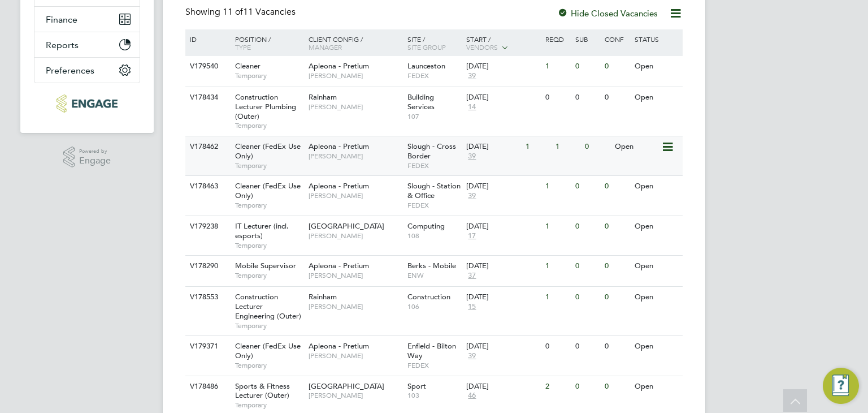  I want to click on span: Manager, so click(325, 47).